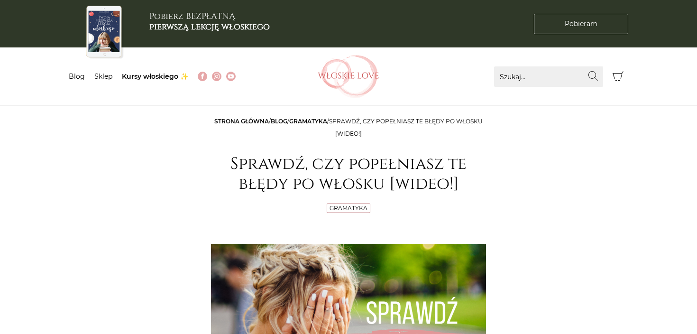  What do you see at coordinates (155, 76) in the screenshot?
I see `a: Kursy włoskiego ✨` at bounding box center [155, 76].